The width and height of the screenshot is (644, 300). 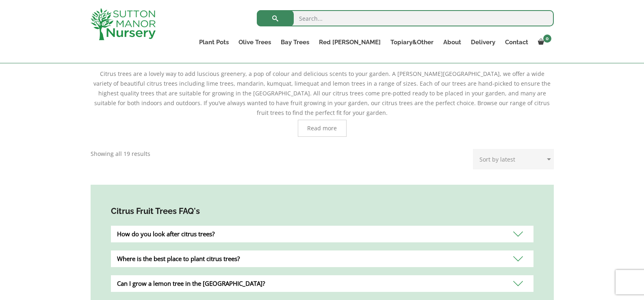 I want to click on h4: Citrus Fruit Trees FAQ's, so click(x=323, y=211).